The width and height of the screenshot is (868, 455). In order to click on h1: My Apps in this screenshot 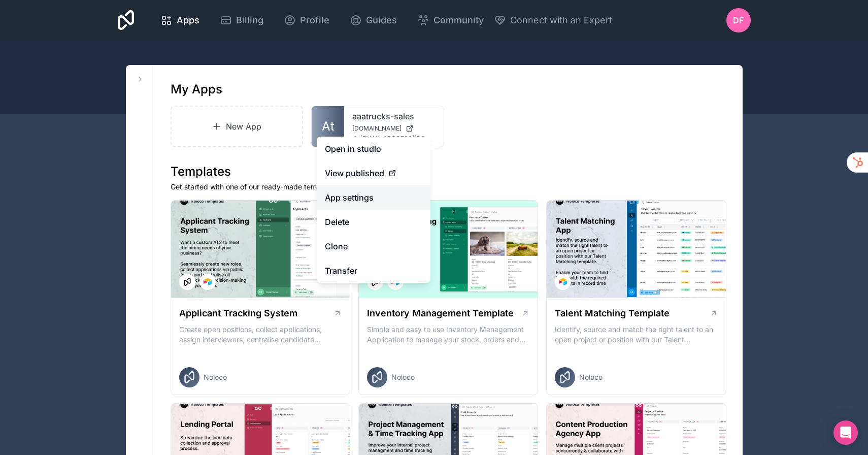, I will do `click(197, 90)`.